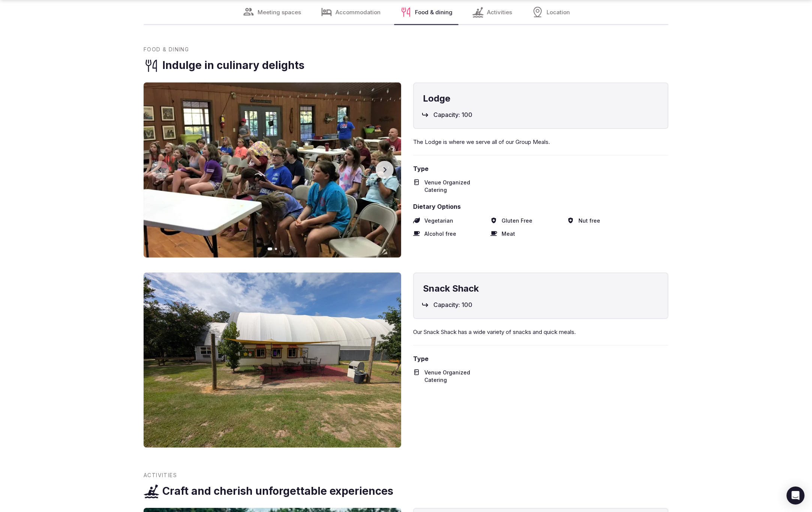  I want to click on div: Open Intercom Messenger, so click(795, 495).